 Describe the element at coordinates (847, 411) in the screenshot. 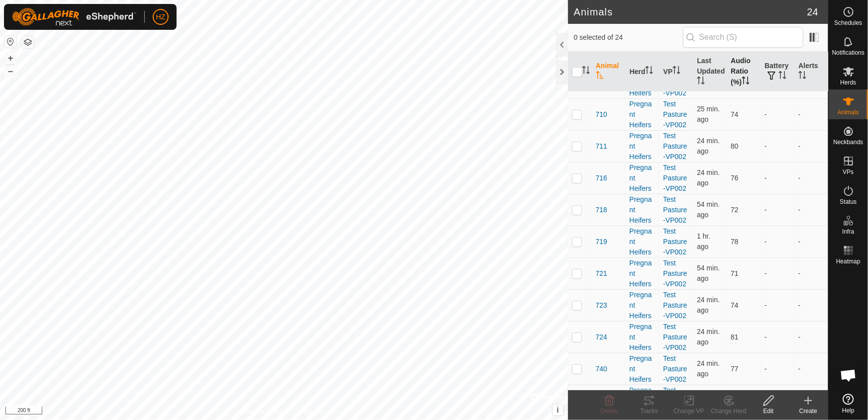

I see `span: Help` at that location.